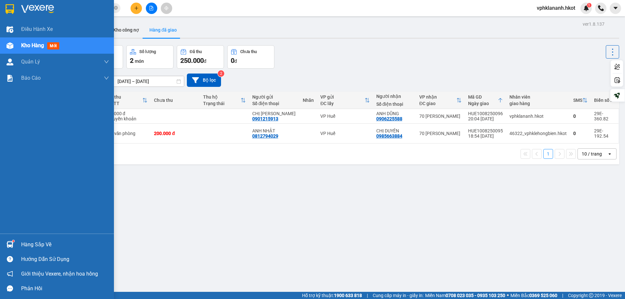 The height and width of the screenshot is (299, 625). I want to click on button: Chưa thu0đ, so click(251, 57).